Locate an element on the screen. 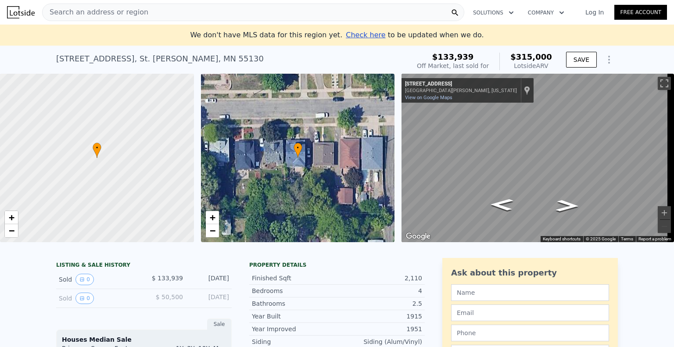  button: Show Options is located at coordinates (609, 60).